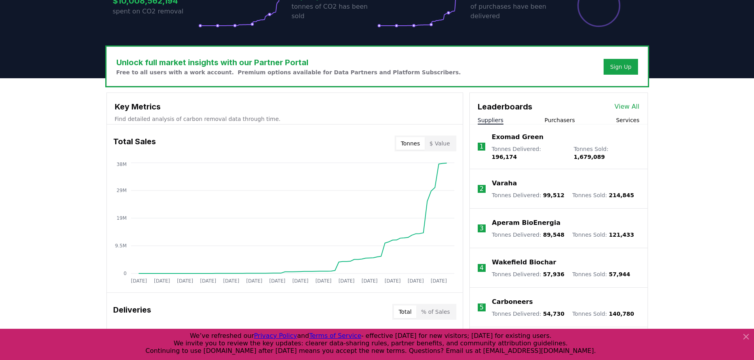 The height and width of the screenshot is (360, 754). What do you see at coordinates (288, 62) in the screenshot?
I see `h3: Unlock full market insights with our Partner Portal` at bounding box center [288, 62].